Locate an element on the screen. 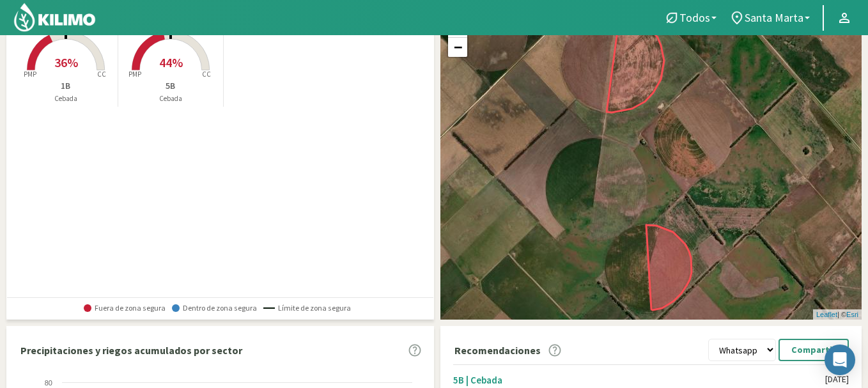 This screenshot has width=868, height=388. span: Santa Marta is located at coordinates (773, 17).